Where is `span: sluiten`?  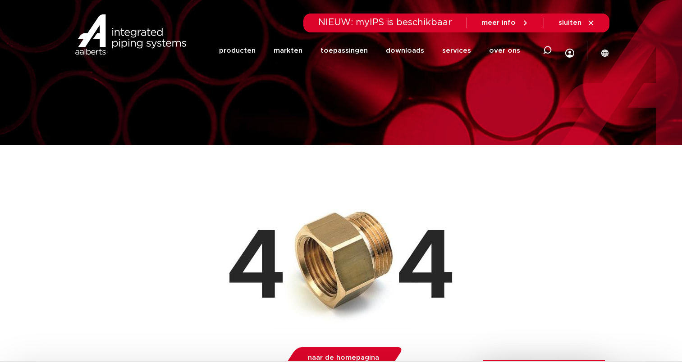
span: sluiten is located at coordinates (570, 23).